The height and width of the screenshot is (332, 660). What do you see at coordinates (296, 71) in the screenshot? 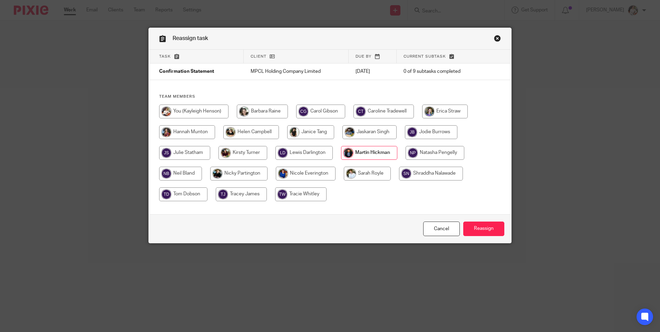
I see `p: MPCL Holding Company Limited` at bounding box center [296, 71].